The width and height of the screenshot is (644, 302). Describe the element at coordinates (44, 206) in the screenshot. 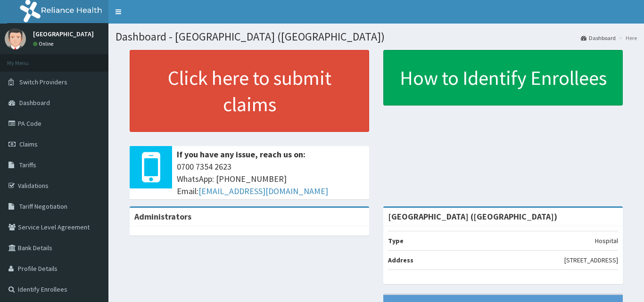

I see `span: Tariff Negotiation` at that location.